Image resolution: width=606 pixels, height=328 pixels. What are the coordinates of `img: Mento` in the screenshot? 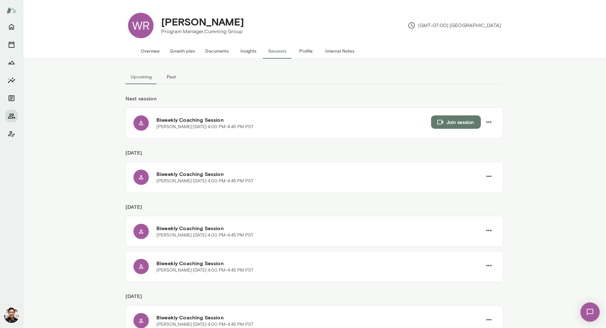 It's located at (11, 10).